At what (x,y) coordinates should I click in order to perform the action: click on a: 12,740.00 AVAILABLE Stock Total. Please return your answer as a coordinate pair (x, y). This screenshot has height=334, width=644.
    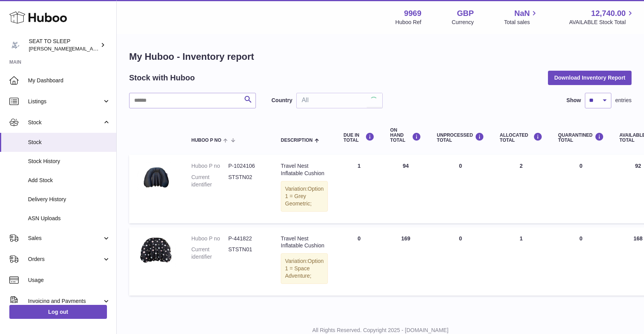
    Looking at the image, I should click on (602, 17).